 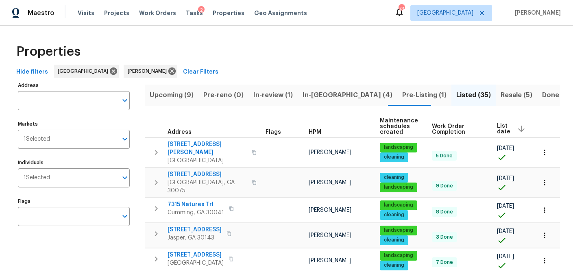 I want to click on span: List date, so click(x=504, y=129).